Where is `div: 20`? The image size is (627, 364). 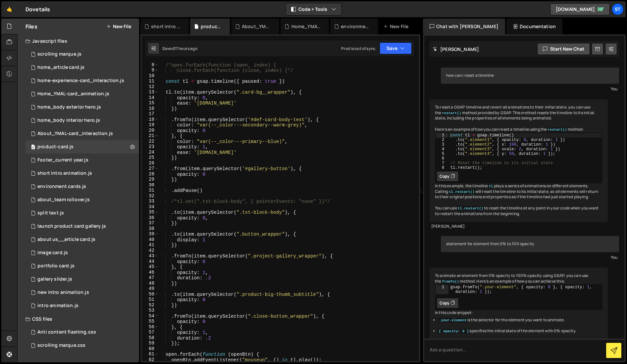
div: 20 is located at coordinates (150, 130).